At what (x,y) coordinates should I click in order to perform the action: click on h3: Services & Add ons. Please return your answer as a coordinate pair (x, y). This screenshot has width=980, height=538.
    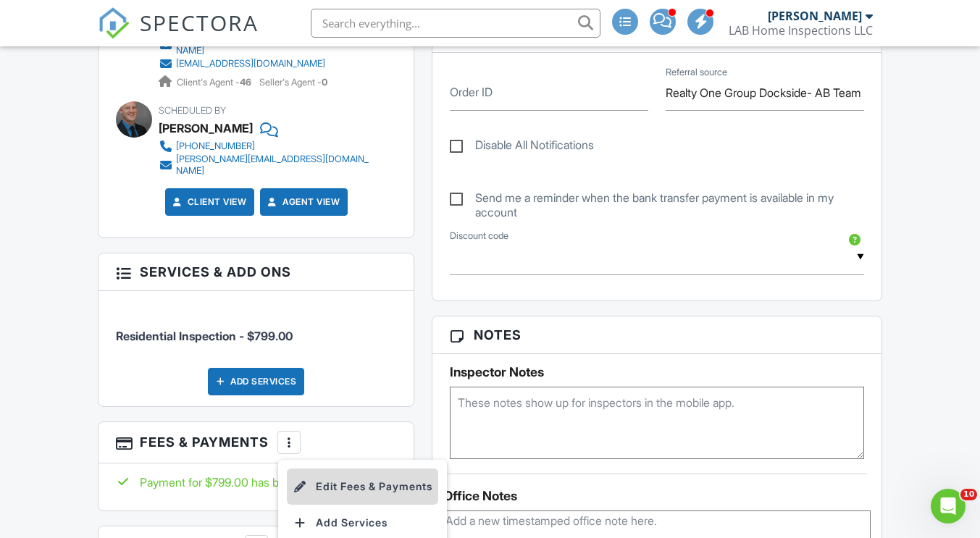
    Looking at the image, I should click on (256, 273).